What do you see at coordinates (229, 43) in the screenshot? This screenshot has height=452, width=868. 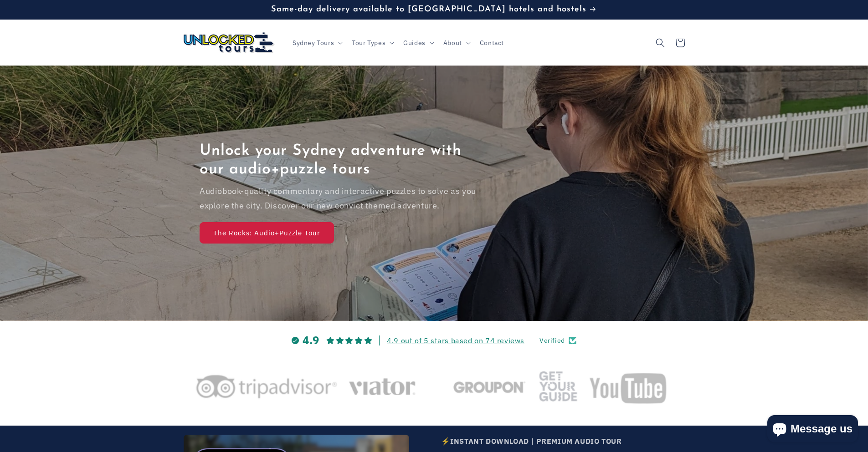 I see `img: Unlocked Tours` at bounding box center [229, 43].